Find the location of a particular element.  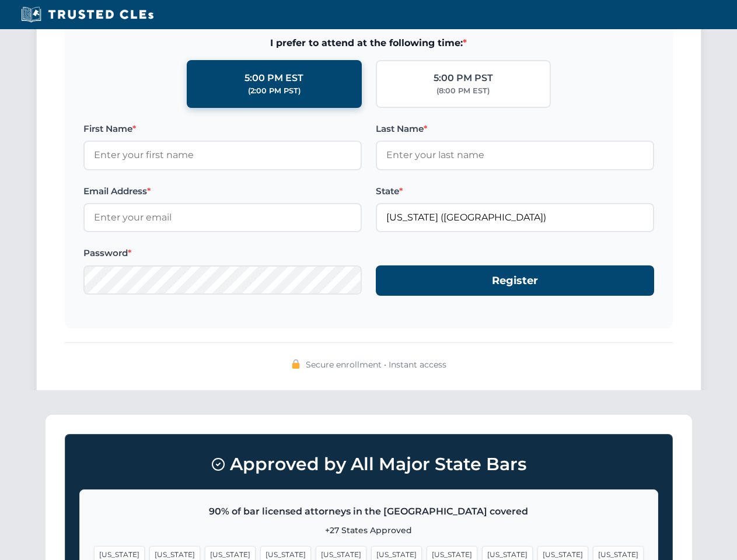

div: (2:00 PM PST) is located at coordinates (274, 91).